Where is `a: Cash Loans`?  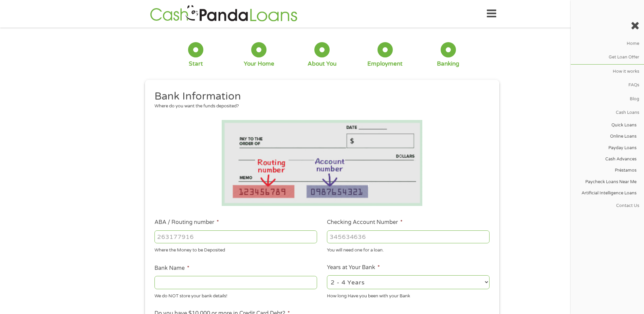 a: Cash Loans is located at coordinates (607, 112).